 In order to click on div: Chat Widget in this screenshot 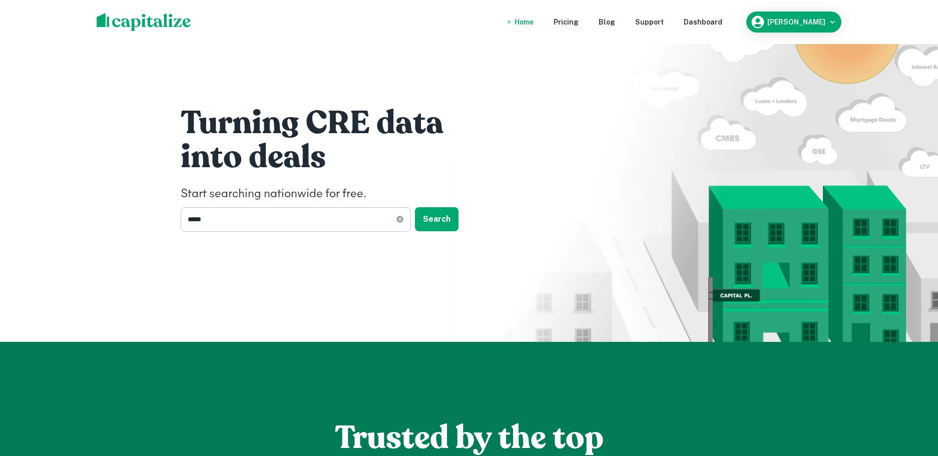, I will do `click(913, 368)`.